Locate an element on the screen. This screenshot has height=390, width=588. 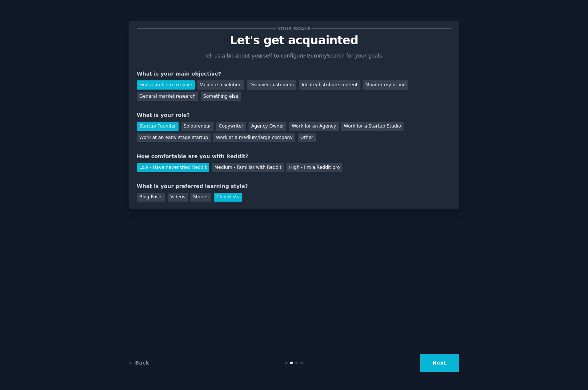
div: Solopreneur is located at coordinates (198, 126).